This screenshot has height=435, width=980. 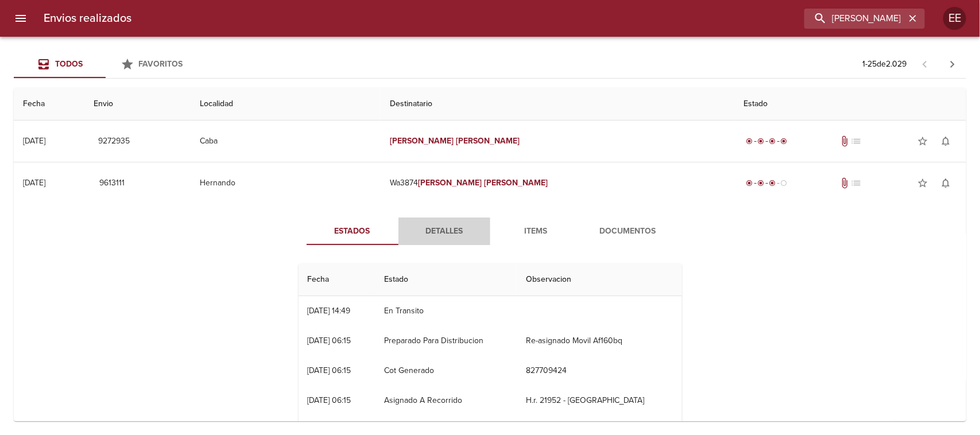 I want to click on span: Estados, so click(x=353, y=232).